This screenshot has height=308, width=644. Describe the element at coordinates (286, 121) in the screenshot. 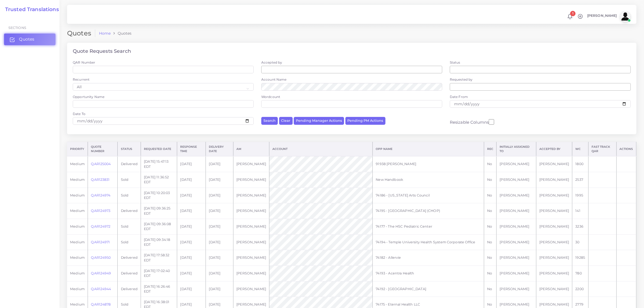

I see `button: Clear` at that location.